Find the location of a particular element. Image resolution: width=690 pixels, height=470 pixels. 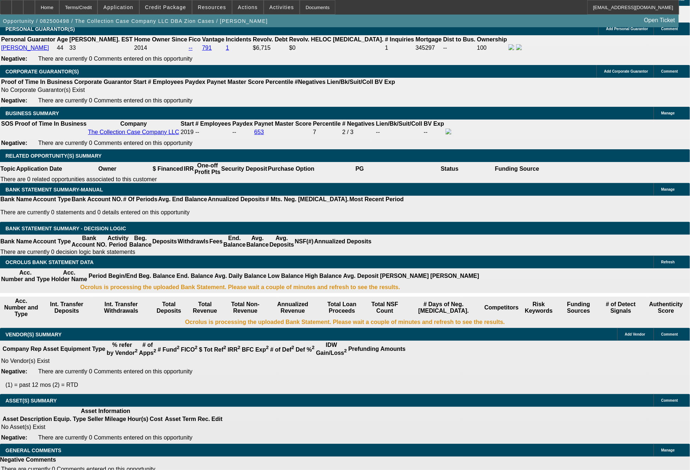

b: Revolv. Debt is located at coordinates (270, 39).